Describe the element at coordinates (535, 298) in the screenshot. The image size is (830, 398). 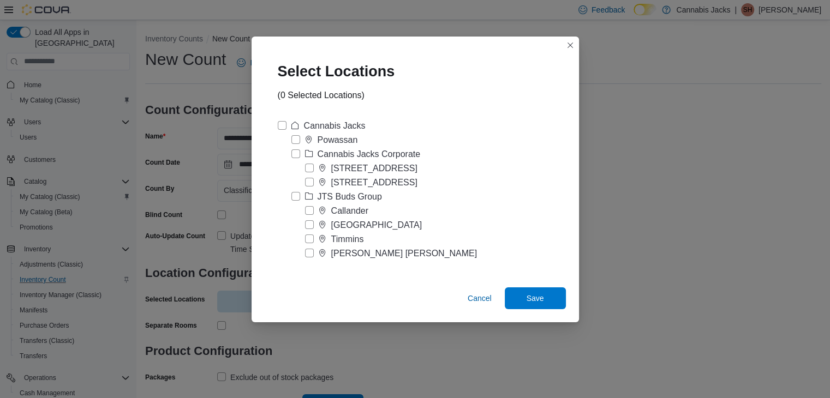
I see `span: Save` at that location.